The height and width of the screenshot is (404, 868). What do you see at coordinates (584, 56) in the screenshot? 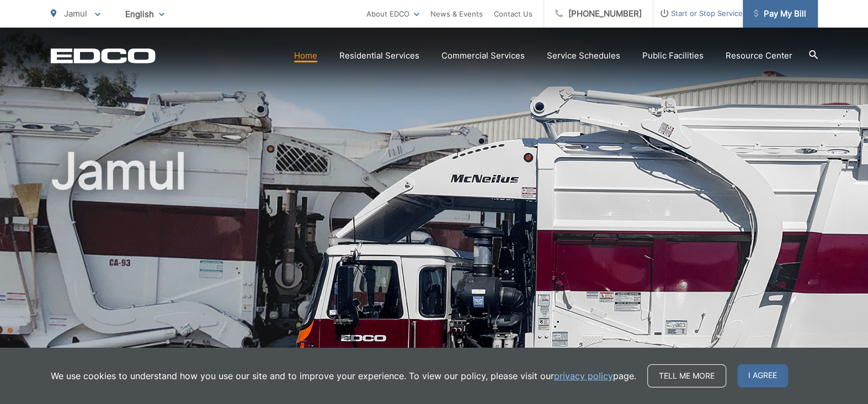
I see `a: Service Schedules` at bounding box center [584, 56].